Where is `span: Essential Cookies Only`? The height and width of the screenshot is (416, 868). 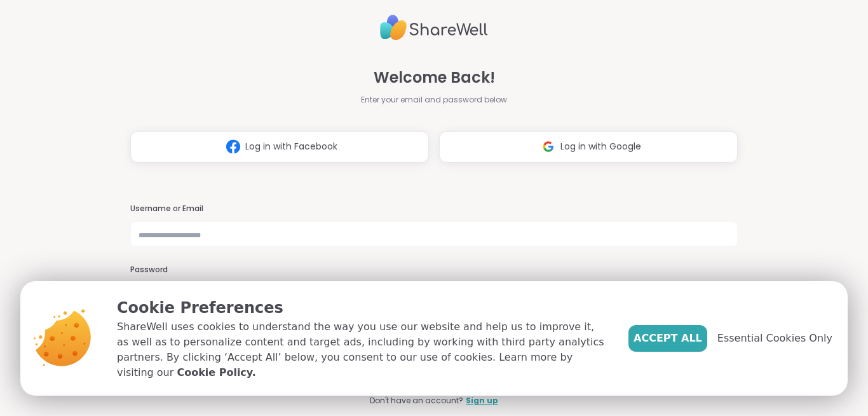
span: Essential Cookies Only is located at coordinates (775, 339).